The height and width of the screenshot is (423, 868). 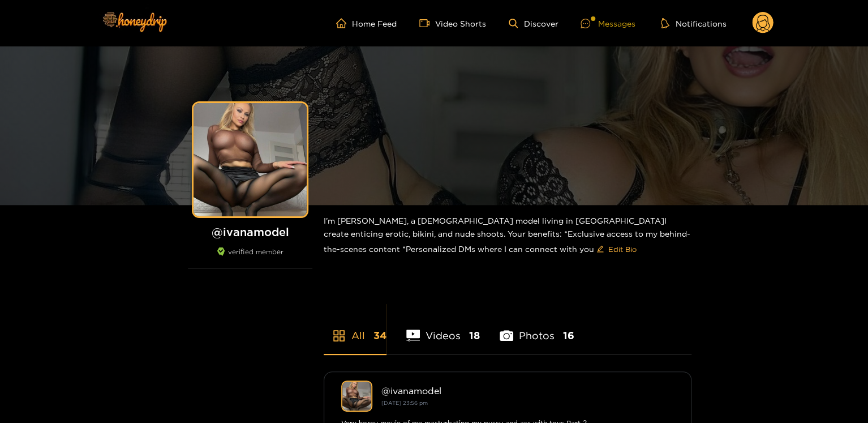 What do you see at coordinates (533, 24) in the screenshot?
I see `a: Discover` at bounding box center [533, 24].